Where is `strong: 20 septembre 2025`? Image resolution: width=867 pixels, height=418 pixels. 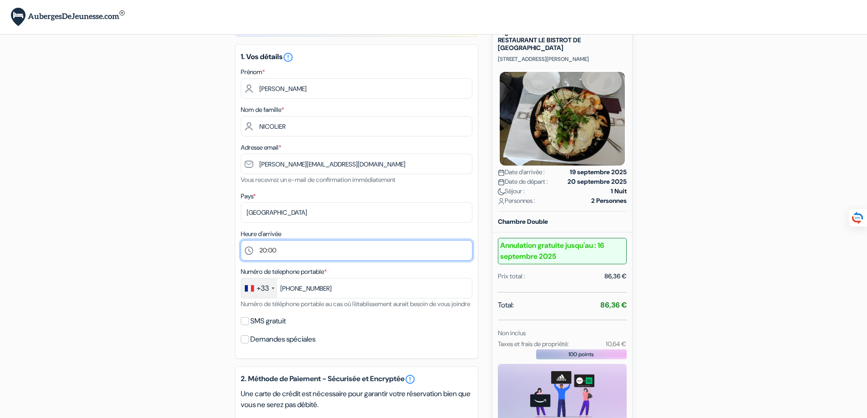 strong: 20 septembre 2025 is located at coordinates (597, 182).